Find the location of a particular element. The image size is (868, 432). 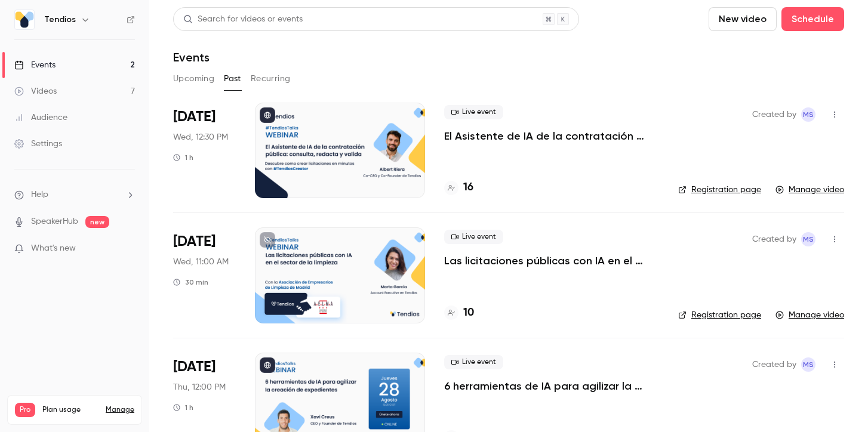

button: New video is located at coordinates (743, 19).